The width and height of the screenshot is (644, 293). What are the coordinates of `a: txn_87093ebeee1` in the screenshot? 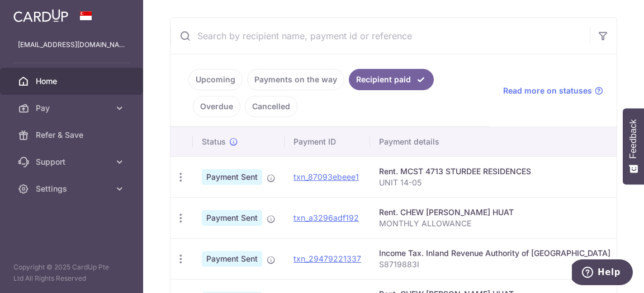 It's located at (326, 177).